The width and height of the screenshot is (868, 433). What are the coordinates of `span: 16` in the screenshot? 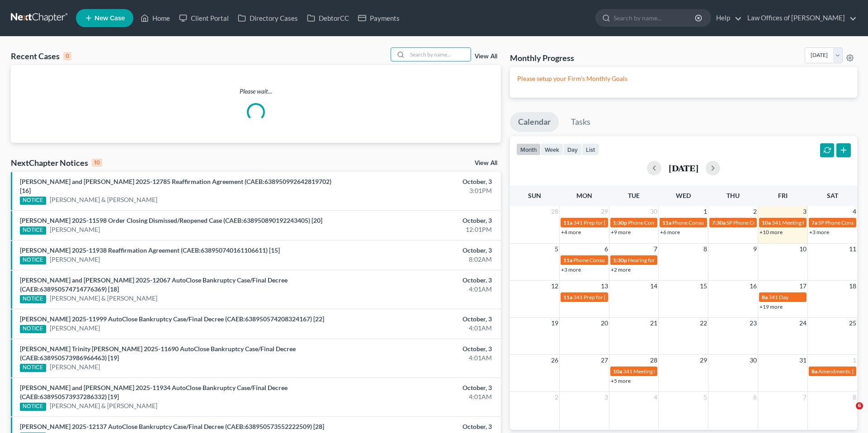 It's located at (753, 286).